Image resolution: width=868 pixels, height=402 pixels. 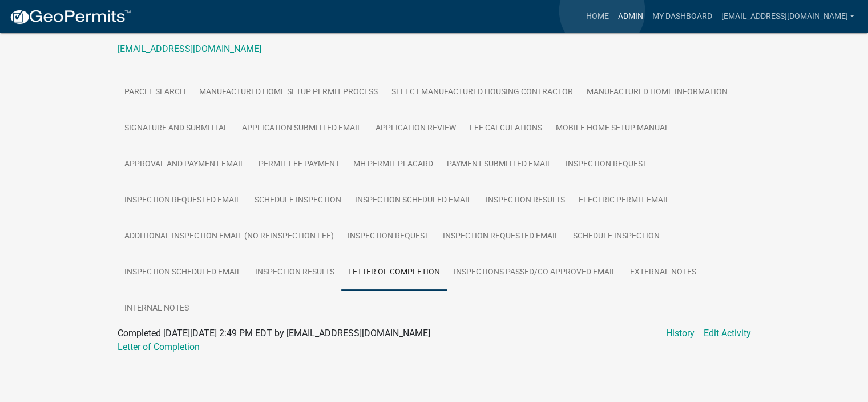 I want to click on a: Internal Notes, so click(x=157, y=308).